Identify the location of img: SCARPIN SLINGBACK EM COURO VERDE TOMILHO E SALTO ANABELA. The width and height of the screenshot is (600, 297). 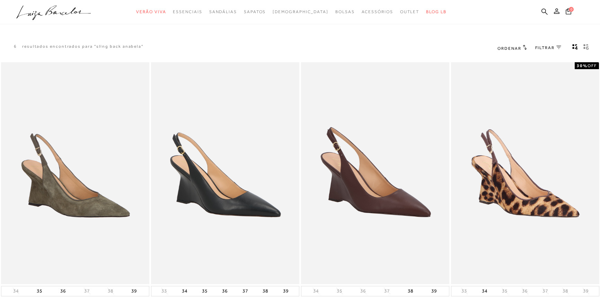
(75, 173).